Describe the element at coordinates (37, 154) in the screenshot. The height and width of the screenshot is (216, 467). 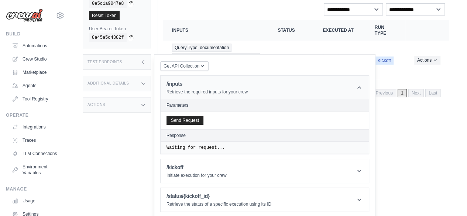
I see `a: LLM Connections` at that location.